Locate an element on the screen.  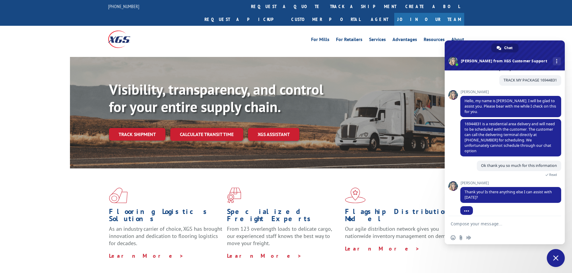
a: Agent is located at coordinates (379, 19).